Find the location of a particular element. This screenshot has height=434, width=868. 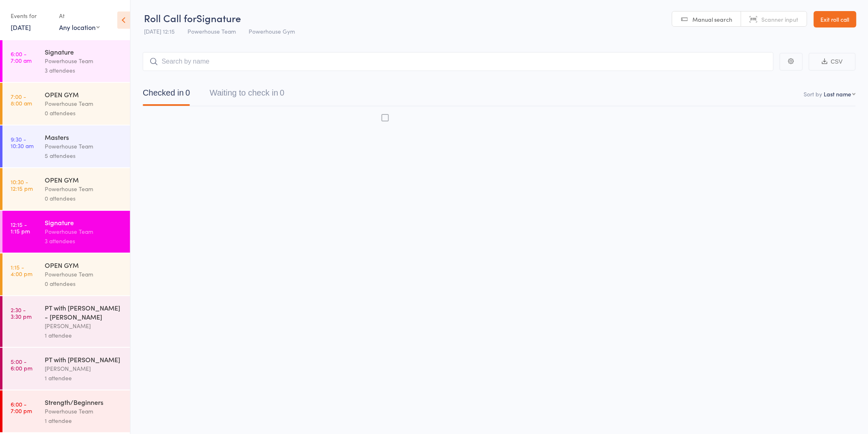

a: 6:00 -7:00 amSignaturePowerhouse Team3 attendees is located at coordinates (66, 61).